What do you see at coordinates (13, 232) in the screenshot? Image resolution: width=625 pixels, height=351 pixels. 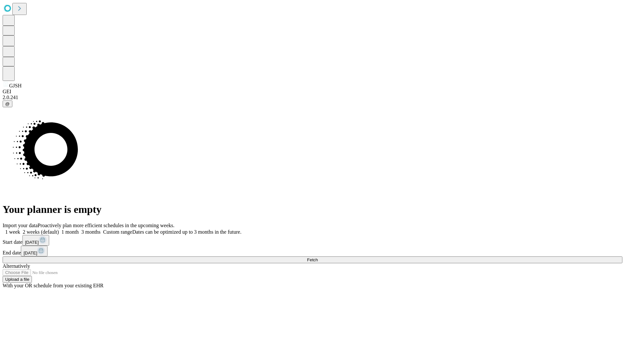 I see `span: 1 week` at bounding box center [13, 232].